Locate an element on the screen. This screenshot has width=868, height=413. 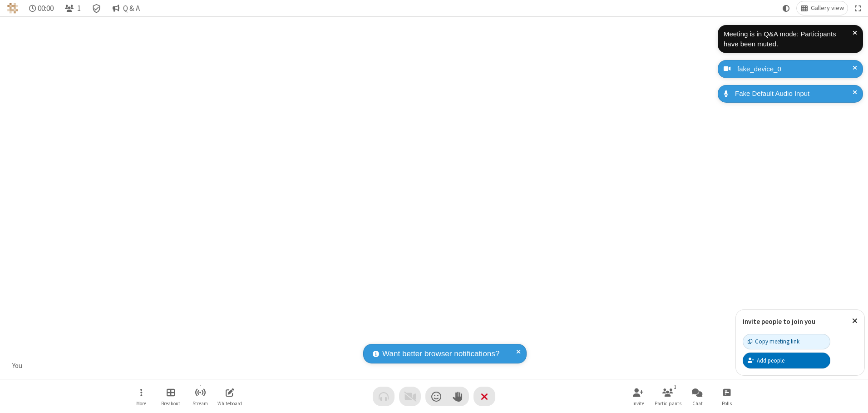
button: Open menu is located at coordinates (142, 396).